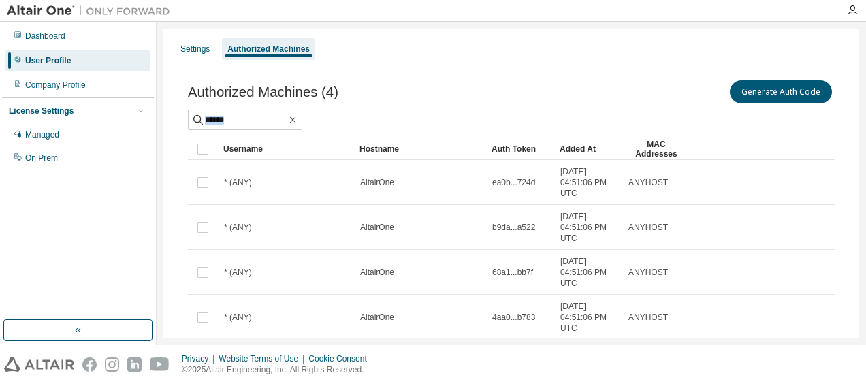 The width and height of the screenshot is (866, 384). What do you see at coordinates (39, 364) in the screenshot?
I see `img: altair_logo.svg` at bounding box center [39, 364].